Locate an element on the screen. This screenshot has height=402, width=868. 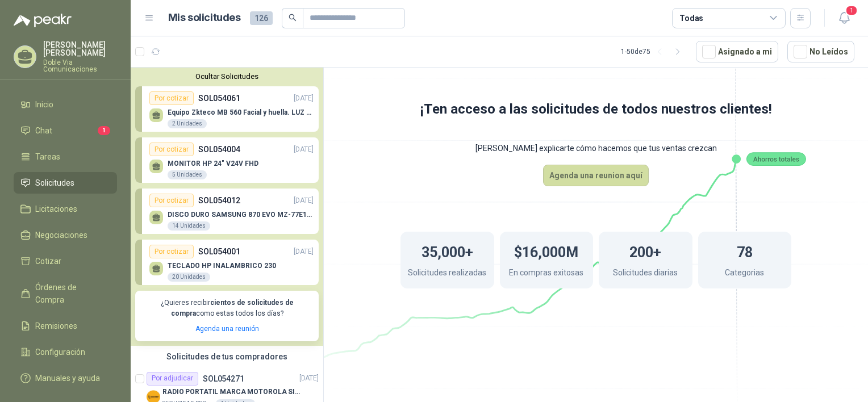
h1: 78 is located at coordinates (745, 251).